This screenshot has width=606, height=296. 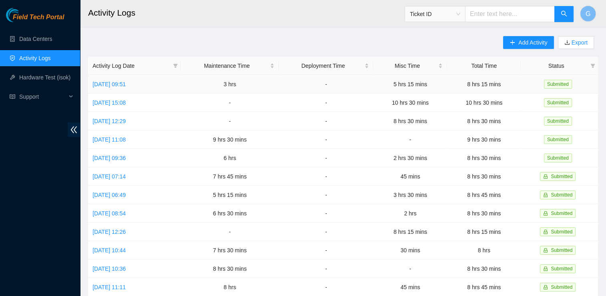 I want to click on button: downloadExport, so click(x=576, y=42).